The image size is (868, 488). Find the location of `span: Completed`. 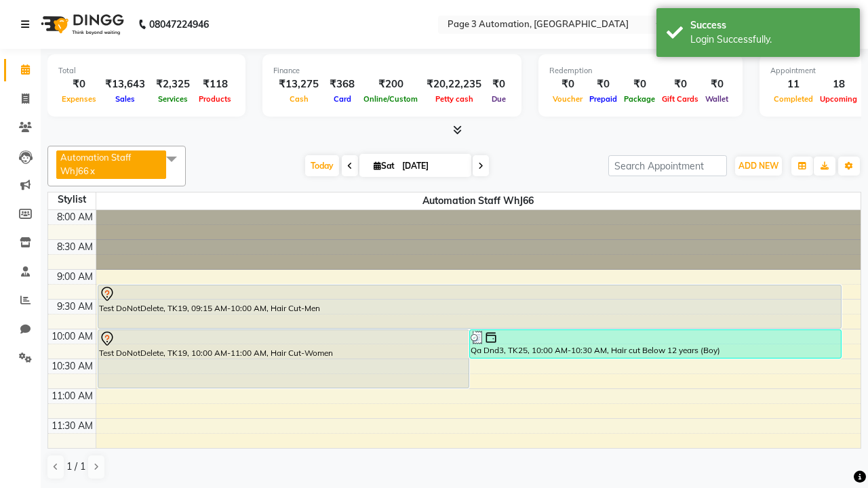

span: Completed is located at coordinates (793, 99).